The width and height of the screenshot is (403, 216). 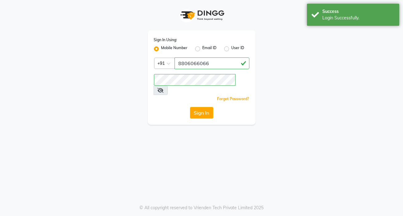 I want to click on img: logo1.svg, so click(x=202, y=15).